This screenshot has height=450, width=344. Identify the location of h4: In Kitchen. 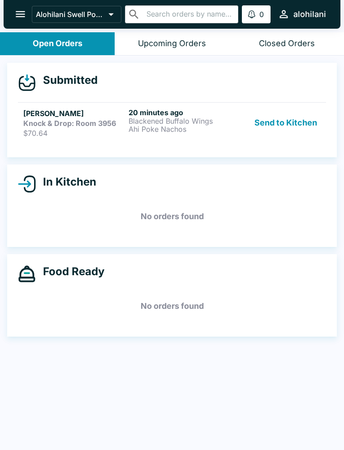
(66, 182).